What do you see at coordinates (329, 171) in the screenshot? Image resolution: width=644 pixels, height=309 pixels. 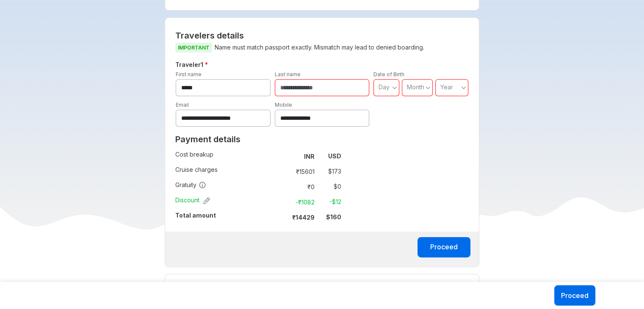 I see `td: $ 173` at bounding box center [329, 171].